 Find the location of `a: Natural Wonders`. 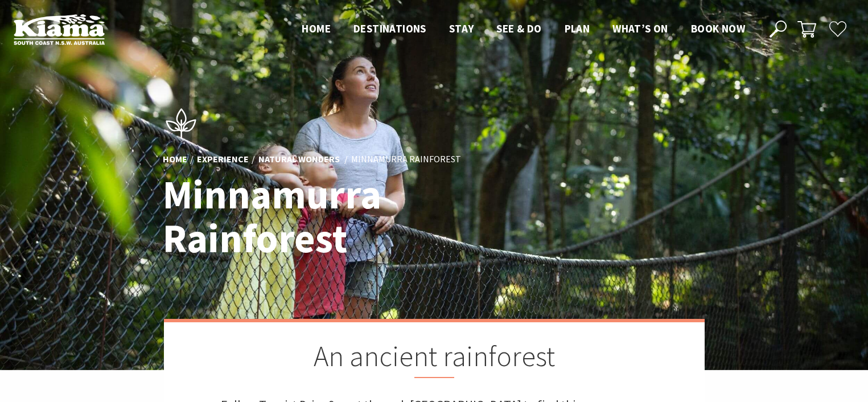

a: Natural Wonders is located at coordinates (299, 160).